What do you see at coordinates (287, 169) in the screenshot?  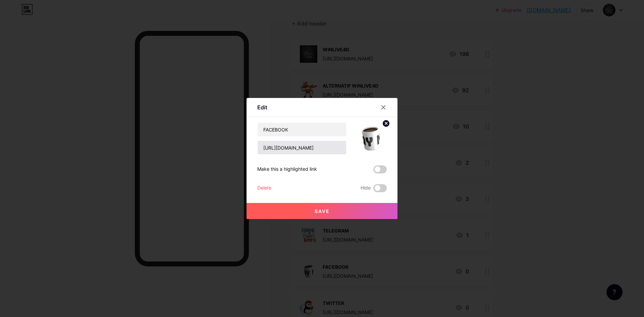 I see `div: Make this a highlighted link` at bounding box center [287, 169].